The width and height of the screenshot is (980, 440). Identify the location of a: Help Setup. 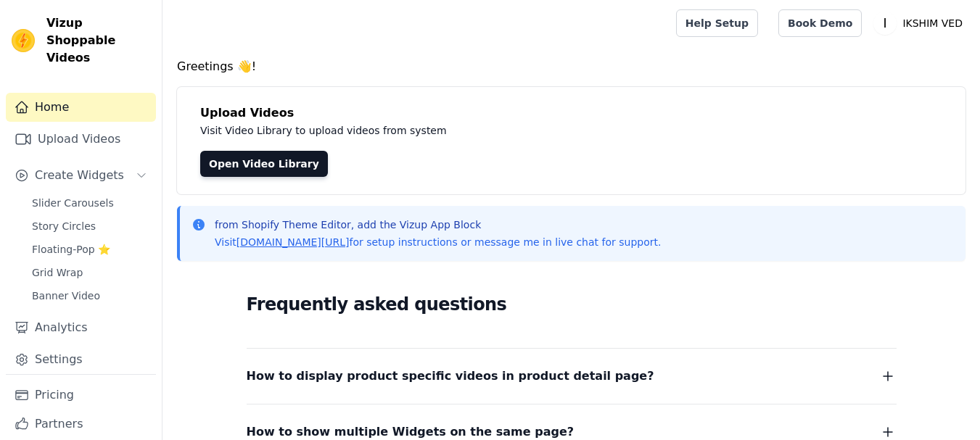
(717, 23).